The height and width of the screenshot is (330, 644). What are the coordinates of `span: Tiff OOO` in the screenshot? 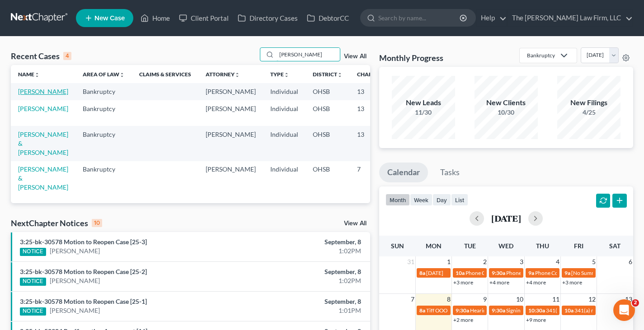 It's located at (437, 310).